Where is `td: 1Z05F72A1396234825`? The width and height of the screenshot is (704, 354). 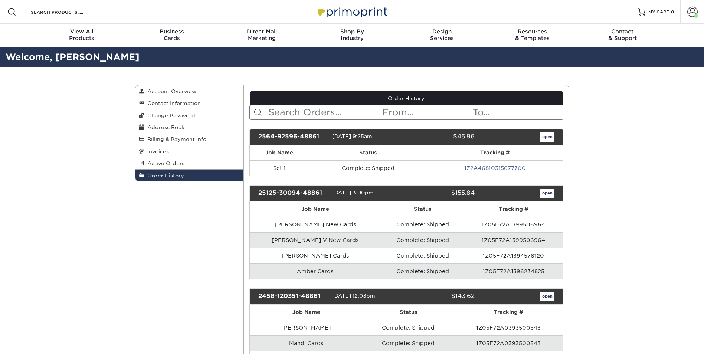 td: 1Z05F72A1396234825 is located at coordinates (513, 271).